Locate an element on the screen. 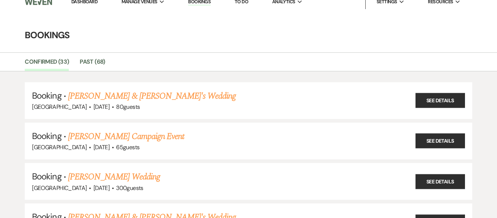  span: 80 guests is located at coordinates (128, 107).